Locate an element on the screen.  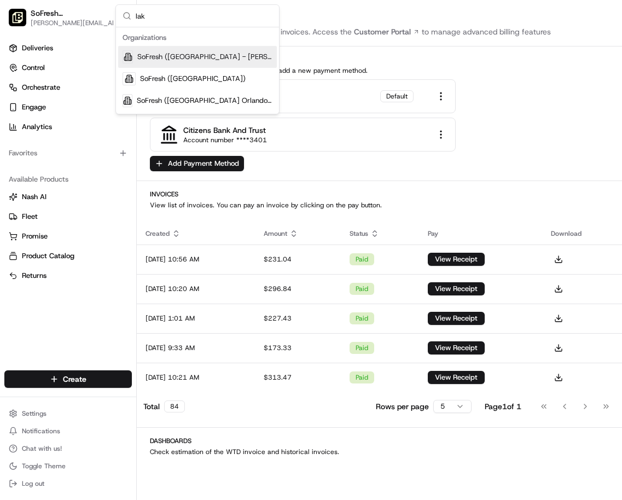
p: Welcome 👋 is located at coordinates (105, 53).